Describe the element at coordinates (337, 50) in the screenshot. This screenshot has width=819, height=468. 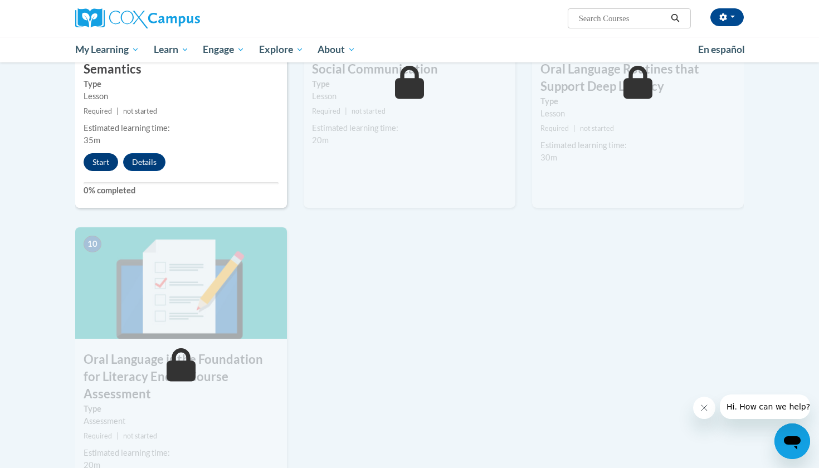
I see `a: About` at that location.